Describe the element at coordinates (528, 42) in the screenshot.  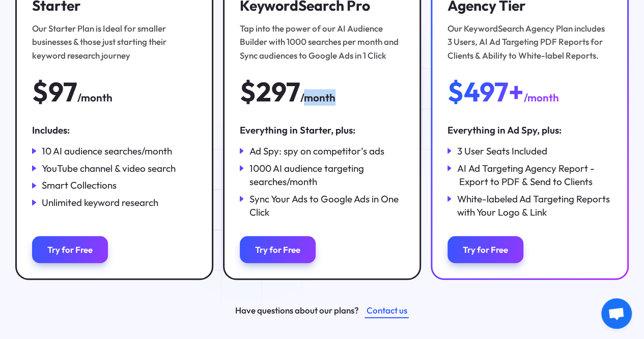
I see `div: Our KeywordSearch Agency Plan includes 3 Users, AI Ad Targeting PDF Reports for Clients & Ability...` at that location.